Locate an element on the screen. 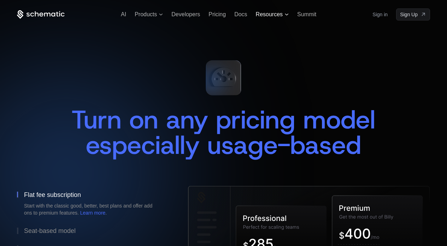 The height and width of the screenshot is (246, 447). a: Sign in is located at coordinates (380, 14).